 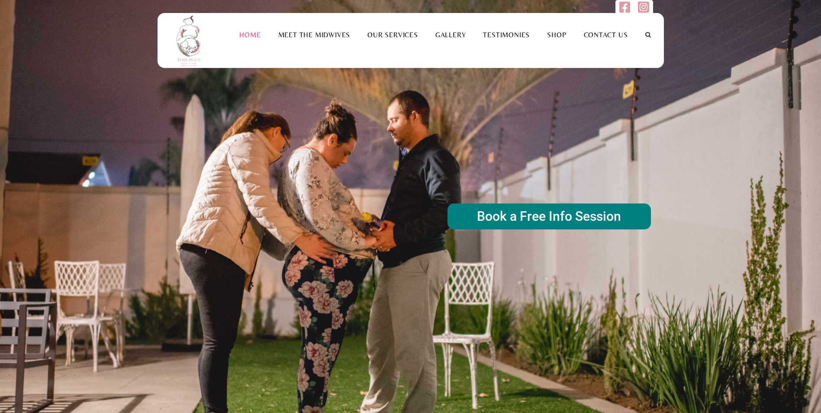 I want to click on a: Home, so click(x=250, y=35).